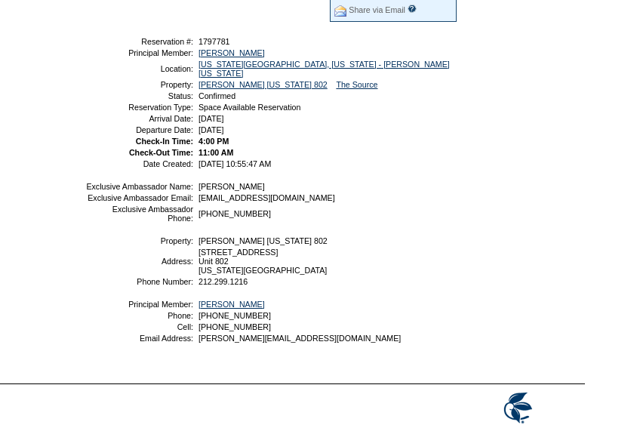 This screenshot has height=425, width=637. Describe the element at coordinates (139, 214) in the screenshot. I see `td: Exclusive Ambassador Phone:` at that location.